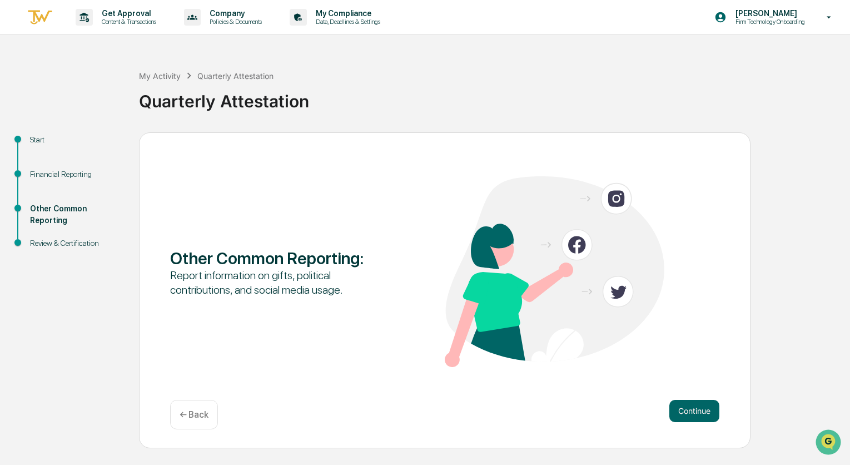 The width and height of the screenshot is (850, 465). What do you see at coordinates (234, 22) in the screenshot?
I see `p: Policies & Documents` at bounding box center [234, 22].